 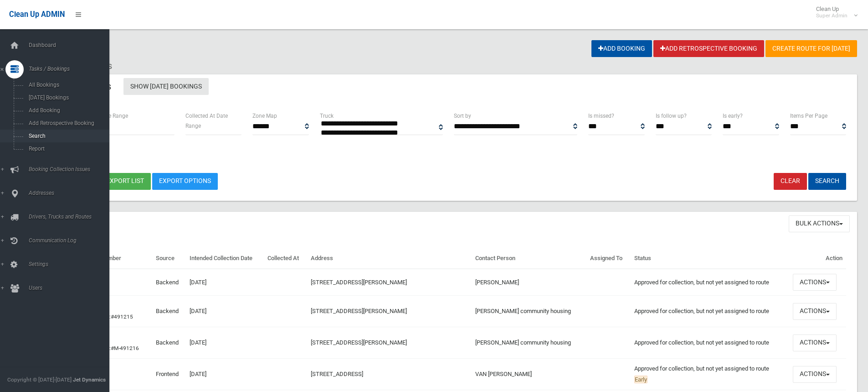 What do you see at coordinates (834, 12) in the screenshot?
I see `span: Clean Up` at bounding box center [834, 12].